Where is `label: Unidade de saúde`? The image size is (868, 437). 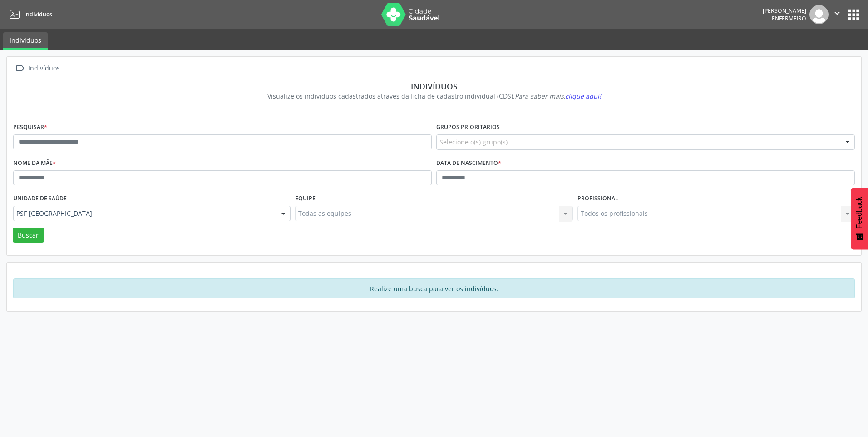 label: Unidade de saúde is located at coordinates (40, 199).